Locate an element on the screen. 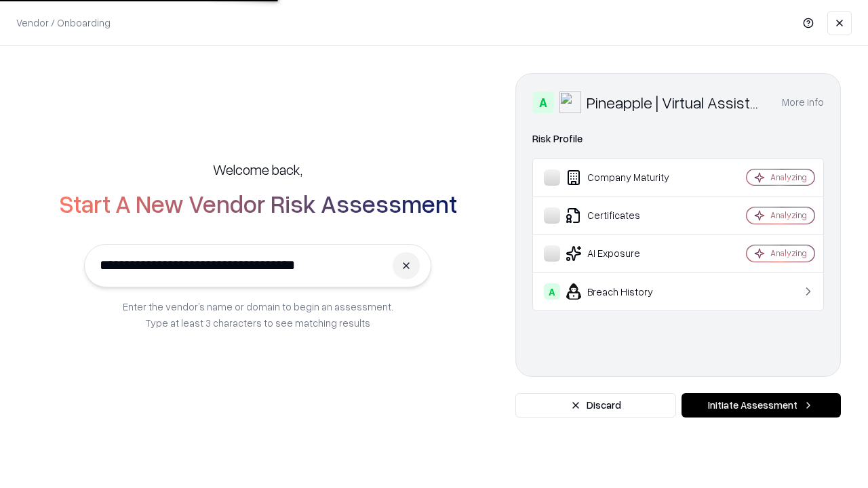  button: Initiate Assessment is located at coordinates (761, 406).